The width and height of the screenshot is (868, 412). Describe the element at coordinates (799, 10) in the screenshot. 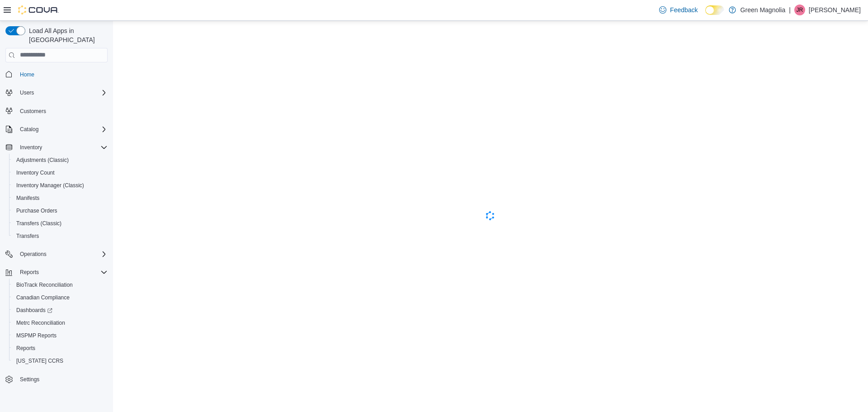

I see `div: Jammie Reed` at that location.